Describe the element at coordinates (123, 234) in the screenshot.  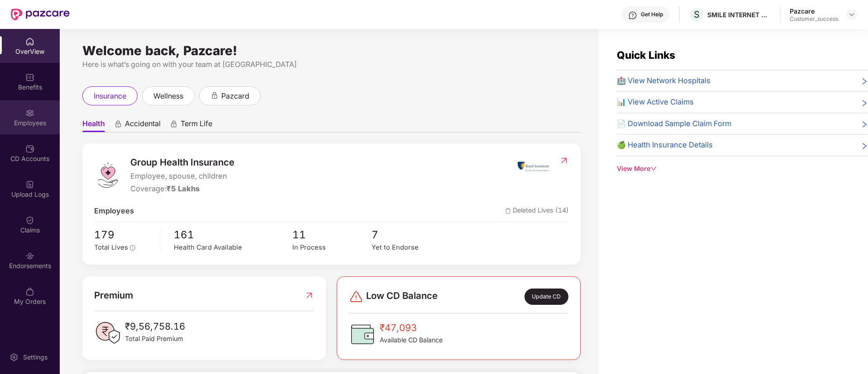
I see `span: 179` at that location.